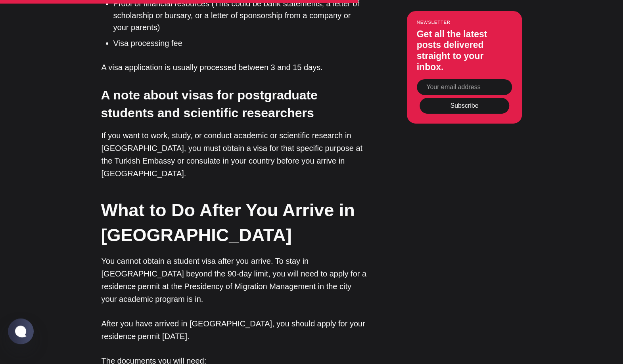 This screenshot has width=623, height=364. Describe the element at coordinates (465, 22) in the screenshot. I see `small: Newsletter` at that location.